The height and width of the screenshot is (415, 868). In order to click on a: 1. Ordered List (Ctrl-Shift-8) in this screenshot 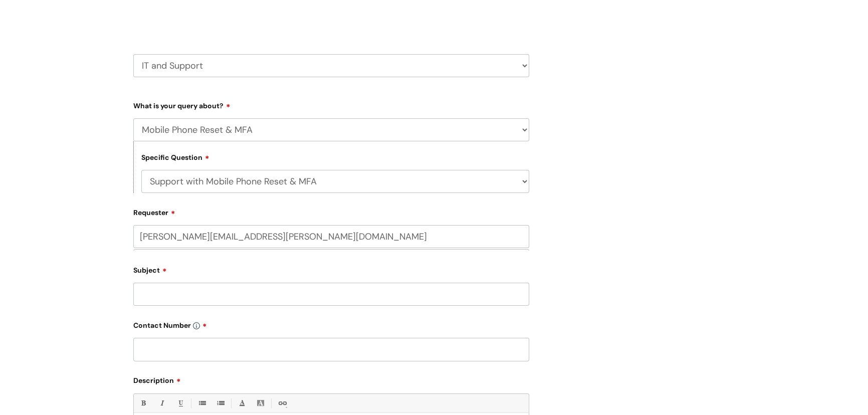, I will do `click(220, 402)`.